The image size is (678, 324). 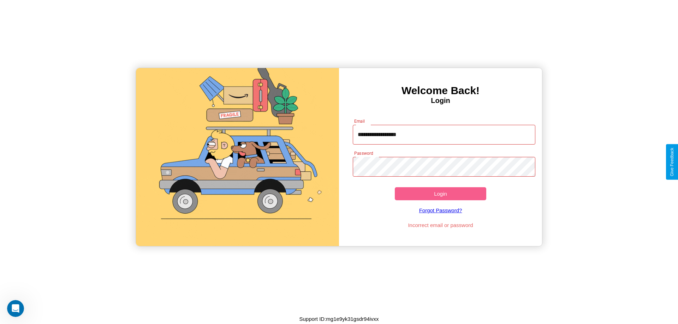 What do you see at coordinates (440, 194) in the screenshot?
I see `button: Login` at bounding box center [440, 194].